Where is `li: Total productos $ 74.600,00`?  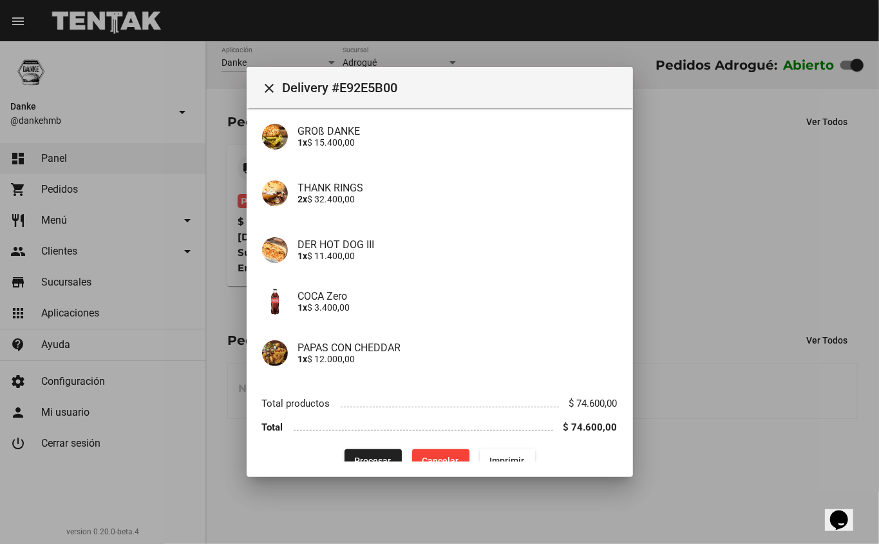
li: Total productos $ 74.600,00 is located at coordinates (440, 403).